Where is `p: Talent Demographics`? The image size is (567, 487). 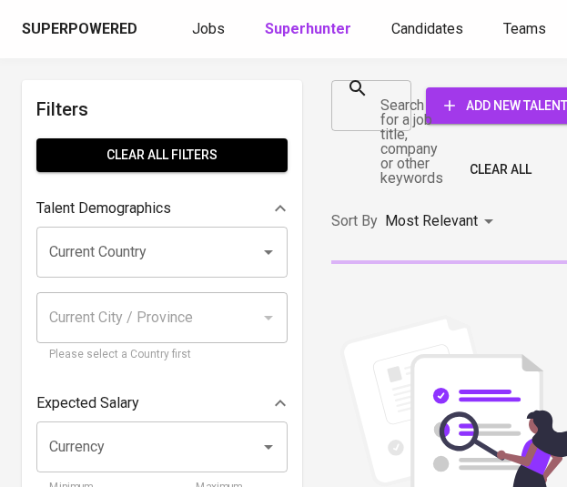 p: Talent Demographics is located at coordinates (104, 208).